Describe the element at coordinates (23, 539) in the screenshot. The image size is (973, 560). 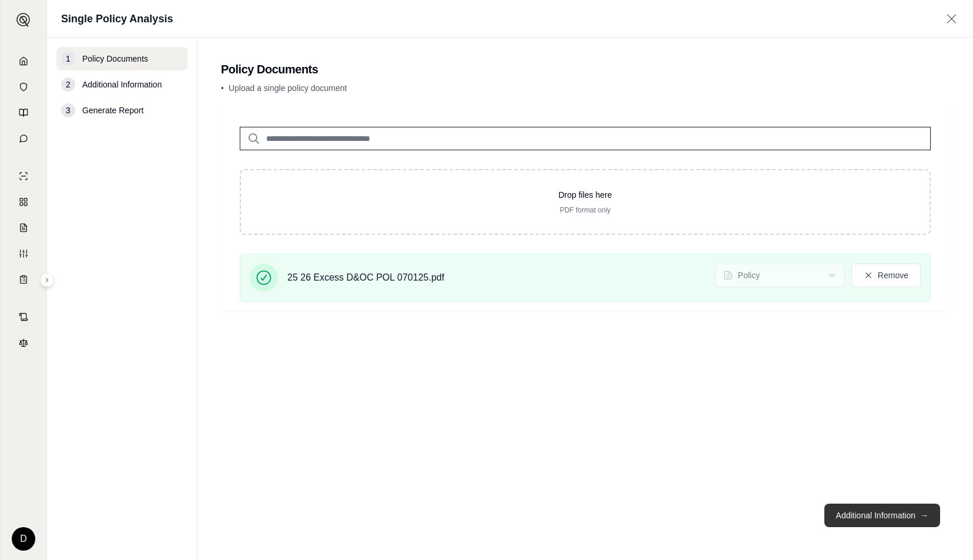
I see `div: D` at that location.